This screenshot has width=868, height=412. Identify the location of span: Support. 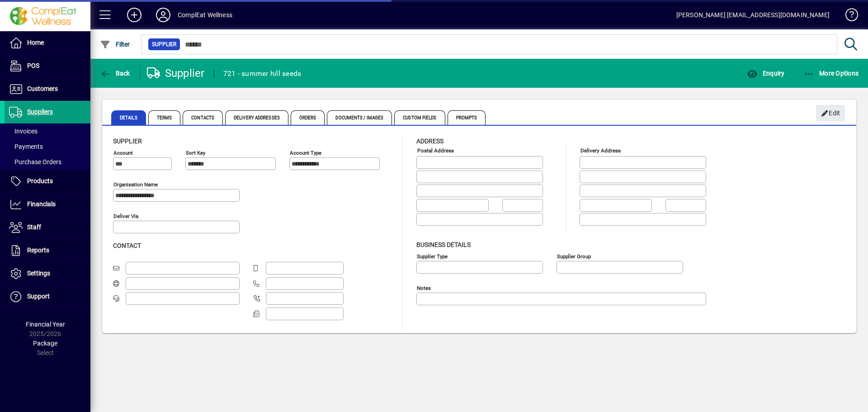
(38, 296).